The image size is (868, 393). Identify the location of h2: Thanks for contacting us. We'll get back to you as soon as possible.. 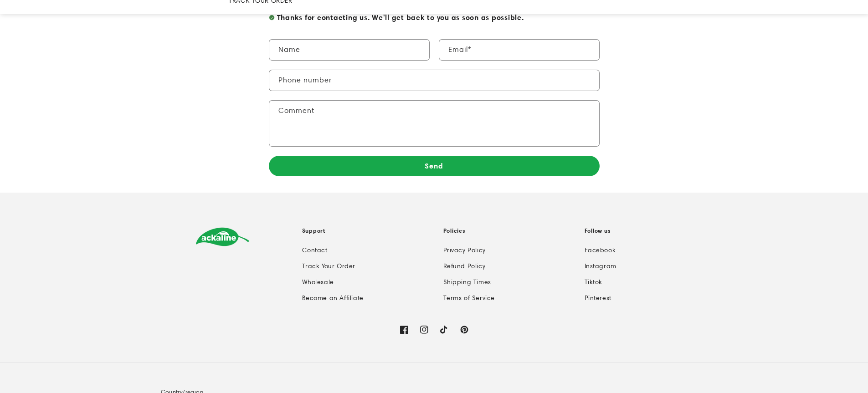
(434, 17).